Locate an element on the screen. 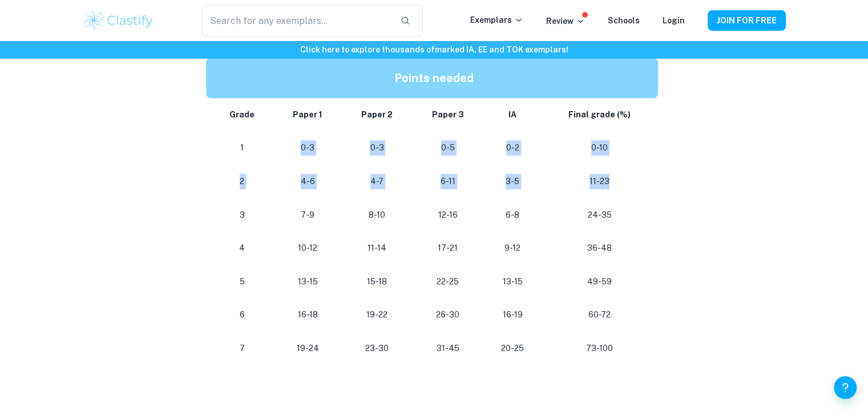 This screenshot has width=868, height=416. p: 26-30 is located at coordinates (447, 314).